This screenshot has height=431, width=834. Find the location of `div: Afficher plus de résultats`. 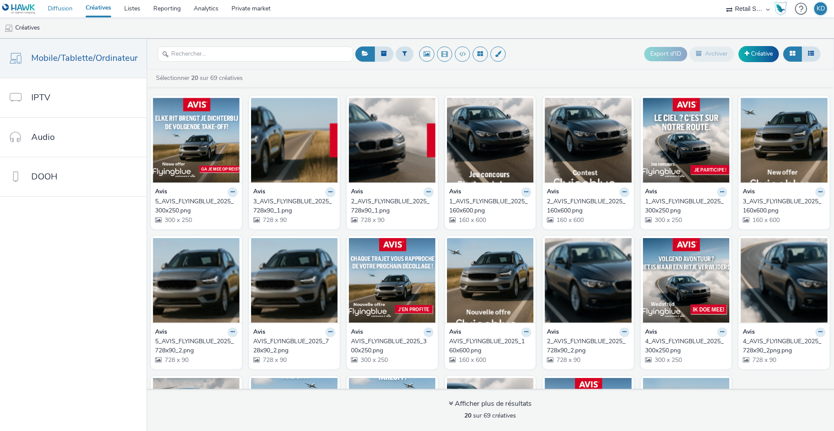

div: Afficher plus de résultats is located at coordinates (490, 404).